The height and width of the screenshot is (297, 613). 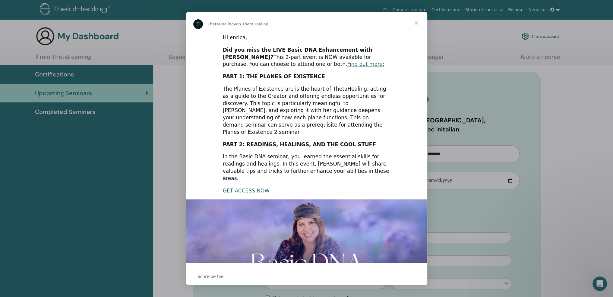 I want to click on a: GET ACCESS NOW, so click(x=246, y=190).